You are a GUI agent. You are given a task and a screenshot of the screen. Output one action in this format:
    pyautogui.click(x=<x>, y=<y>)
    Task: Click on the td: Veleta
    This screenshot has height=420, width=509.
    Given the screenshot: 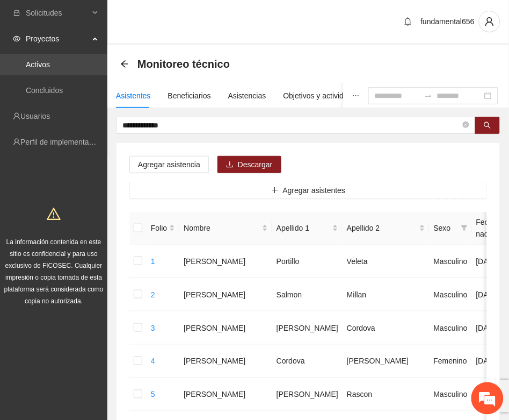 What is the action you would take?
    pyautogui.click(x=386, y=261)
    